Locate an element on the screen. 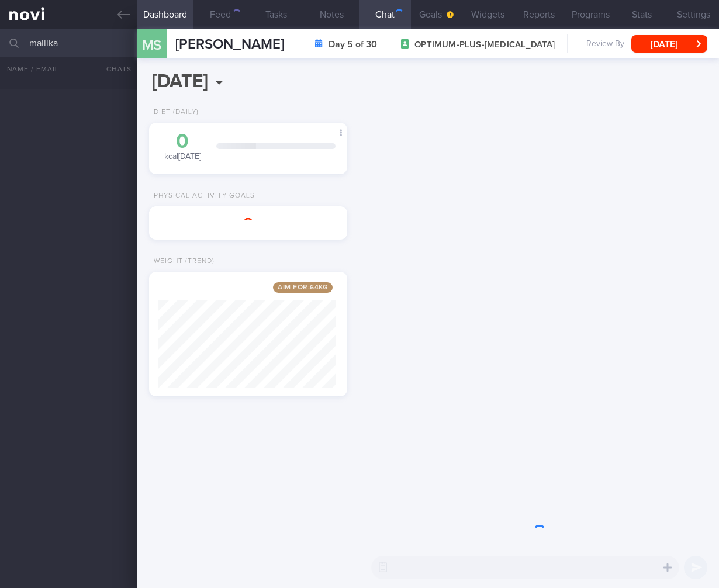 The height and width of the screenshot is (588, 719). div: Weight (Trend) is located at coordinates (182, 262).